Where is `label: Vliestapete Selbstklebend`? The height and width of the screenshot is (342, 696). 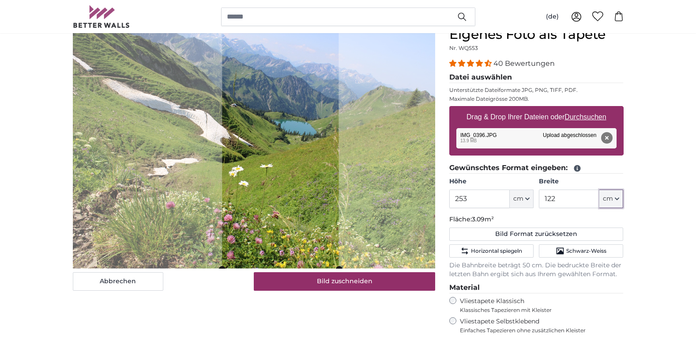 label: Vliestapete Selbstklebend is located at coordinates (542, 325).